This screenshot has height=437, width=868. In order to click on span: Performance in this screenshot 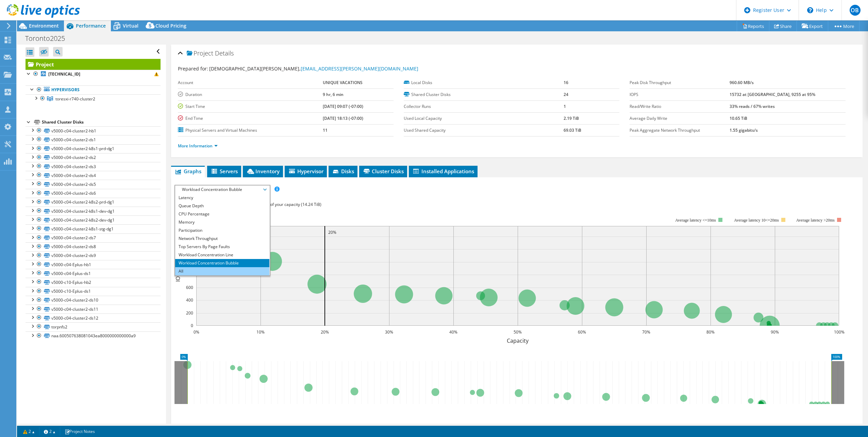, I will do `click(91, 25)`.